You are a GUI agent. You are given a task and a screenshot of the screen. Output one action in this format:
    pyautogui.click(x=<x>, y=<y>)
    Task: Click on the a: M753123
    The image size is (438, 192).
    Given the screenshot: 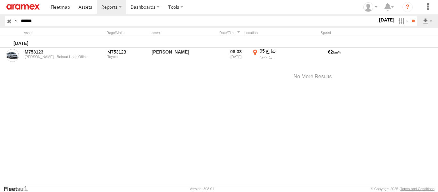 What is the action you would take?
    pyautogui.click(x=64, y=52)
    